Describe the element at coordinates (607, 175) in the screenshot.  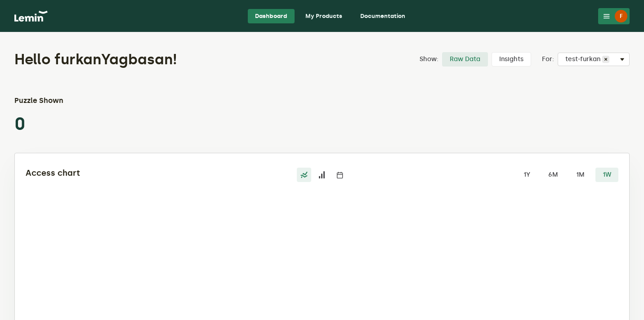
I see `label: 1W` at that location.